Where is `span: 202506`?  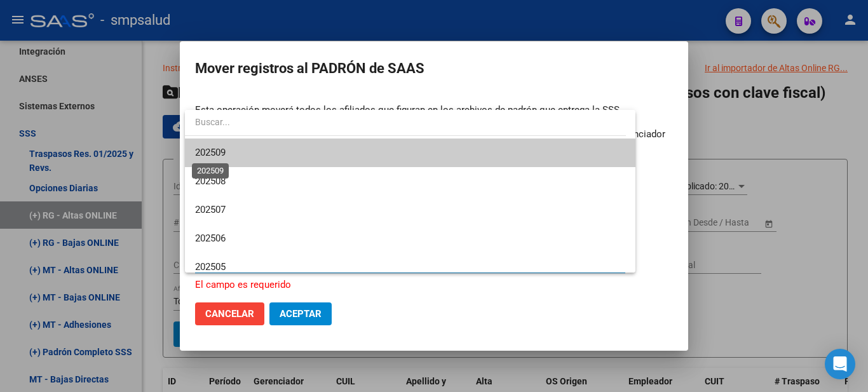
span: 202506 is located at coordinates (210, 239).